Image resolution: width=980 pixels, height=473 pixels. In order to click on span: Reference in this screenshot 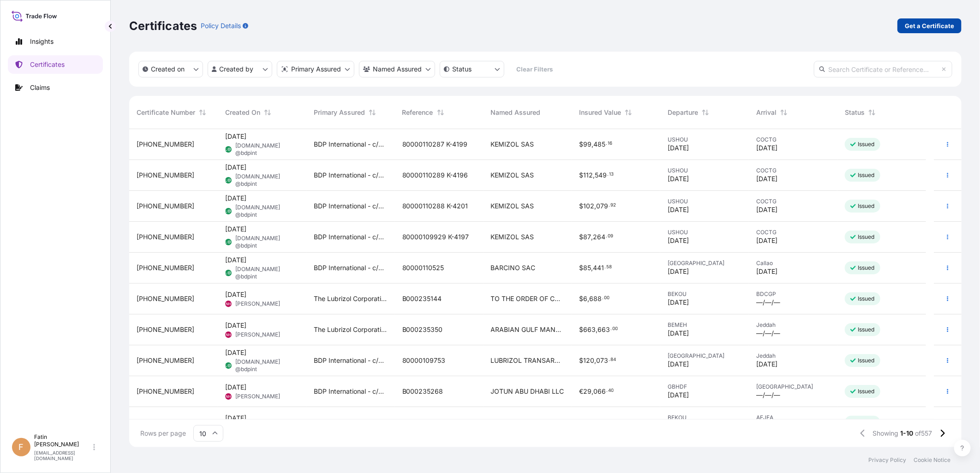, I will do `click(418, 112)`.